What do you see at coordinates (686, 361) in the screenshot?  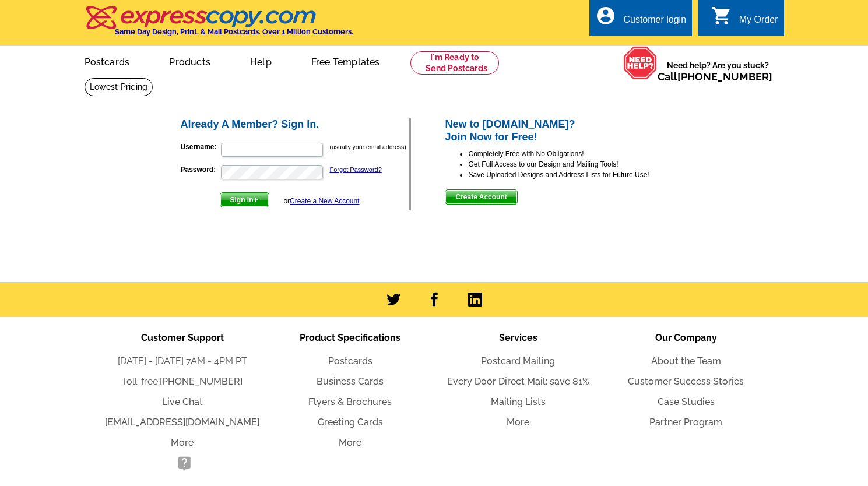 I see `a: About the Team` at bounding box center [686, 361].